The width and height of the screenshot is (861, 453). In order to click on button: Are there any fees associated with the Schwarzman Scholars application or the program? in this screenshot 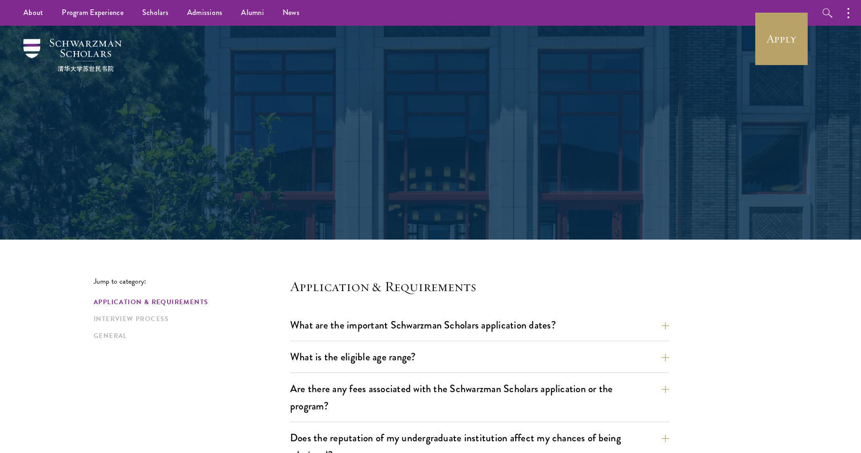, I will do `click(480, 397)`.